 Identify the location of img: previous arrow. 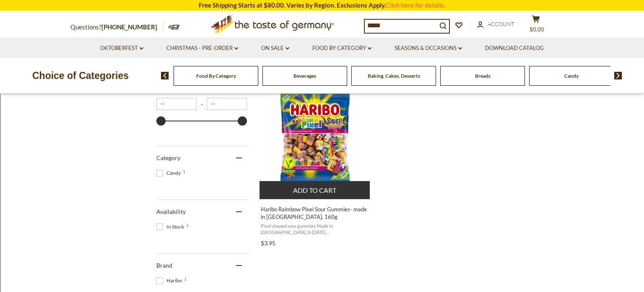
(164, 75).